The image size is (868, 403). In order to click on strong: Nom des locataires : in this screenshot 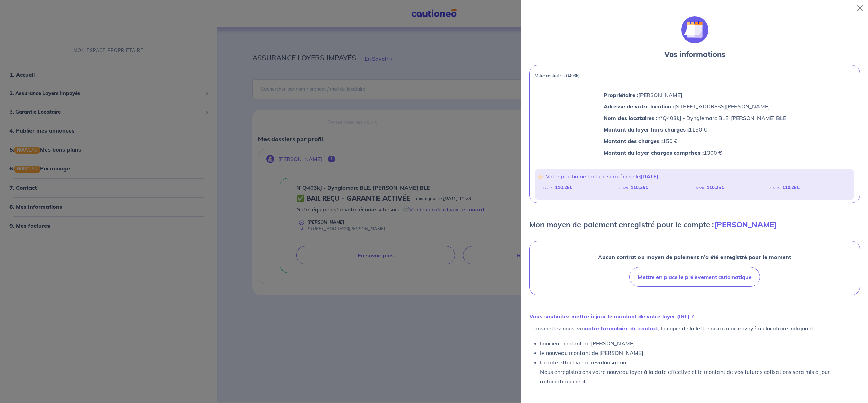, I will do `click(630, 118)`.